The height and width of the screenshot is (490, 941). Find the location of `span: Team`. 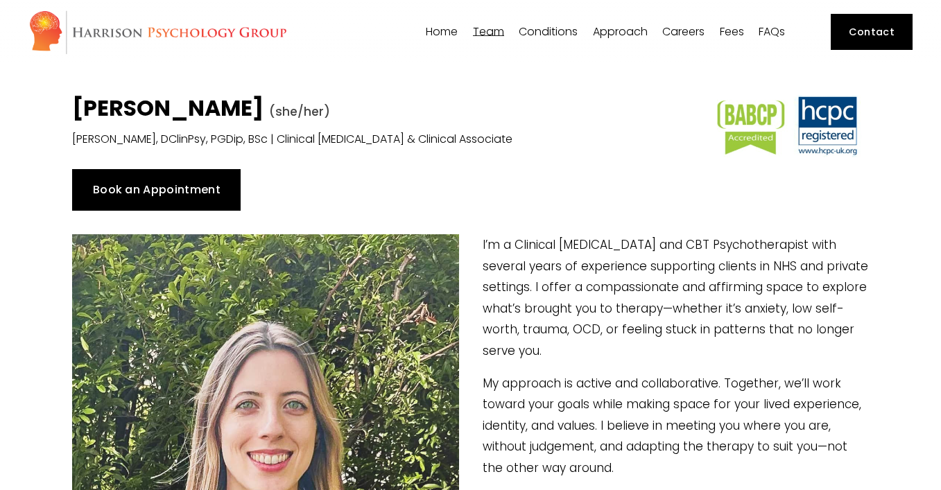

span: Team is located at coordinates (488, 32).